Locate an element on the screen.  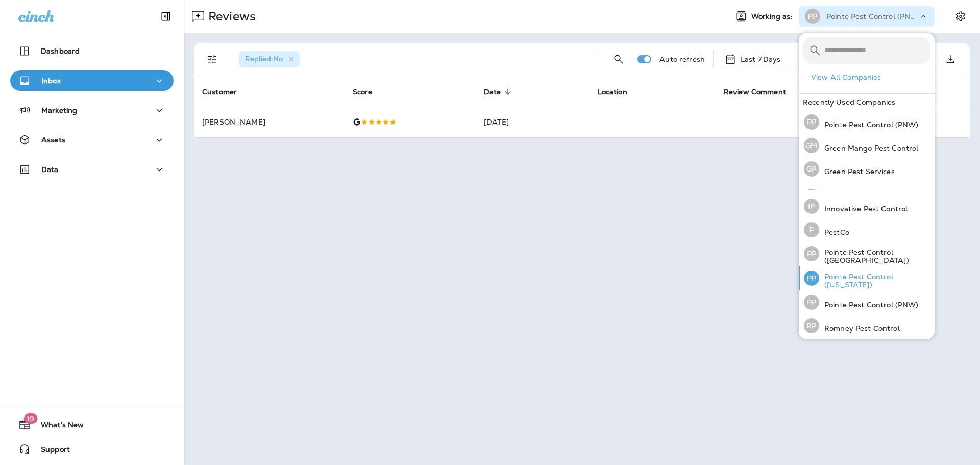
button: 19What's New is located at coordinates (92, 425).